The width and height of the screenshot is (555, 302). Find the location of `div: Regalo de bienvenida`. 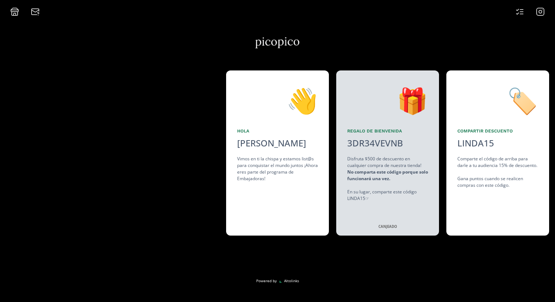

div: Regalo de bienvenida is located at coordinates (388, 131).